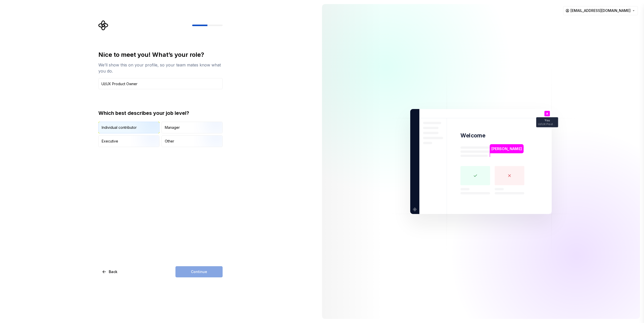 This screenshot has width=644, height=323. Describe the element at coordinates (547, 121) in the screenshot. I see `p: You` at that location.